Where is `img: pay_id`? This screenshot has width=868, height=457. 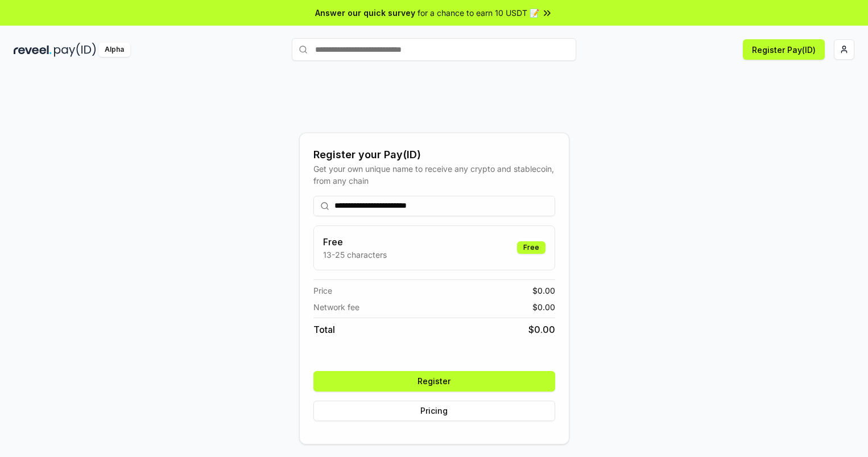 img: pay_id is located at coordinates (75, 50).